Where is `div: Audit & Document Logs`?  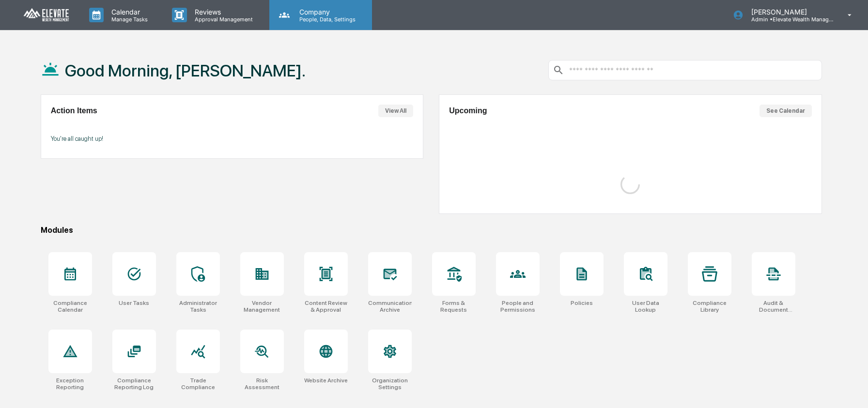 div: Audit & Document Logs is located at coordinates (774, 306).